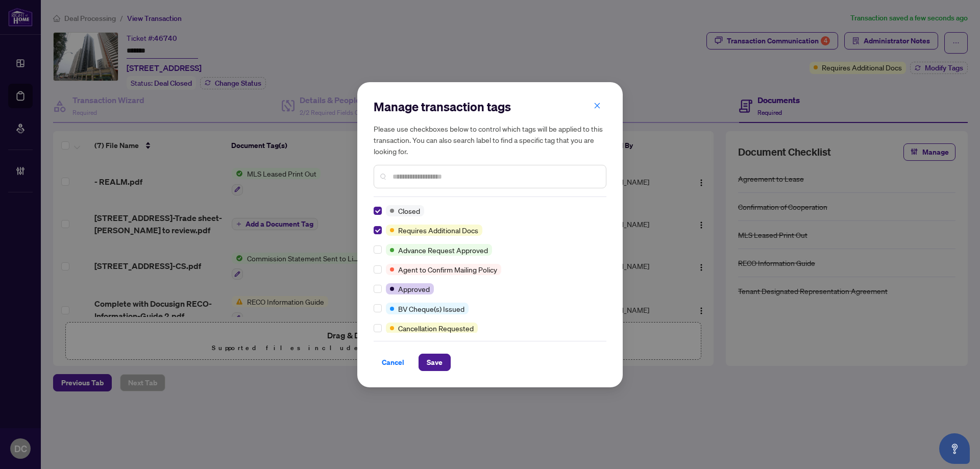 The image size is (980, 469). I want to click on span: BV Cheque(s) Issued, so click(431, 309).